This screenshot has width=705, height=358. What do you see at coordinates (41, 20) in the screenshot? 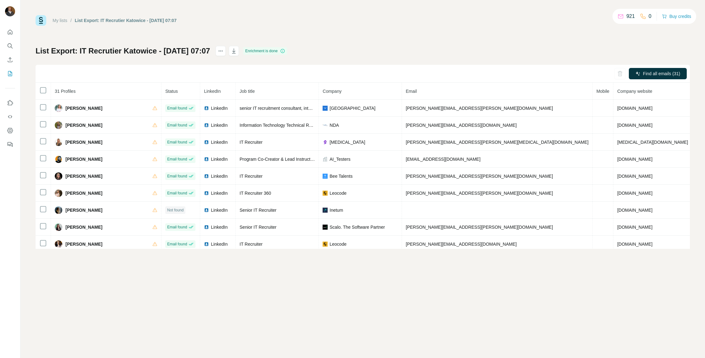
I see `img: Surfe Logo` at bounding box center [41, 20].